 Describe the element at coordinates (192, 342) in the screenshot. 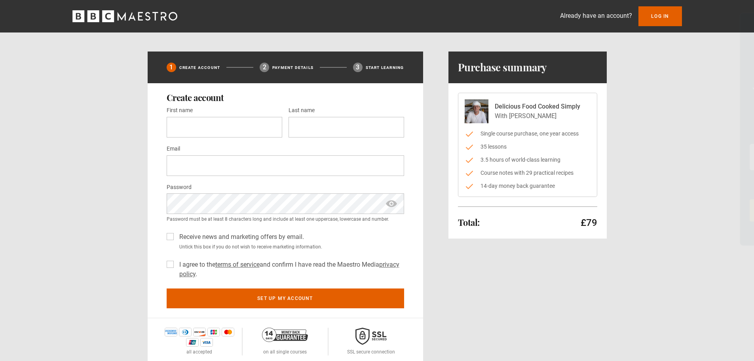

I see `img: unionpay` at that location.